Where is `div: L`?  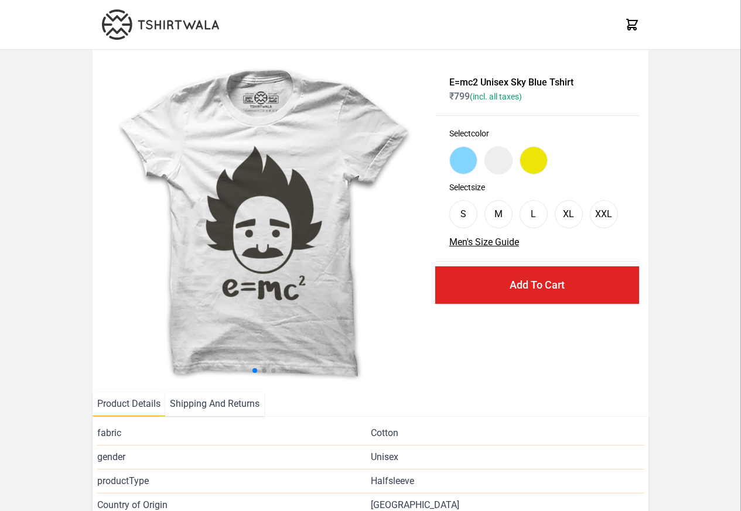 div: L is located at coordinates (533, 214).